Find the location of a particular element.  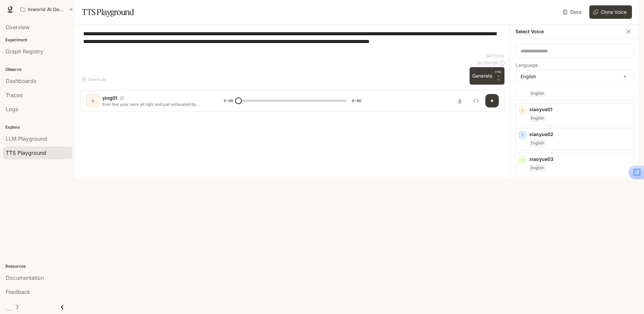

button: GenerateCTRL +⏎ is located at coordinates (487, 76).